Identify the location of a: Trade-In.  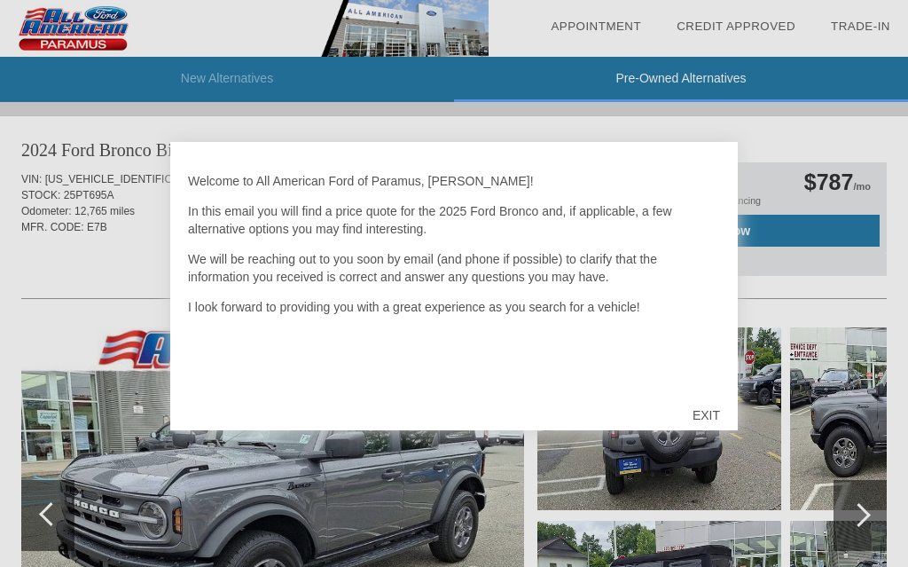
(861, 26).